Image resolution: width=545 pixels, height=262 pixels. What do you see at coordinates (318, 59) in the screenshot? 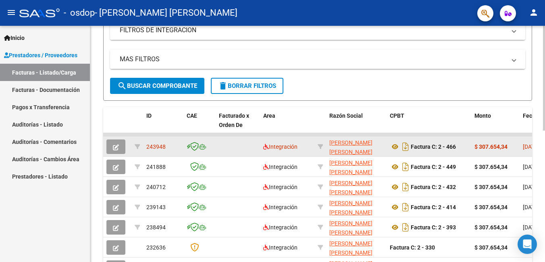
I see `mat-expansion-panel-header: MAS FILTROS` at bounding box center [318, 59].